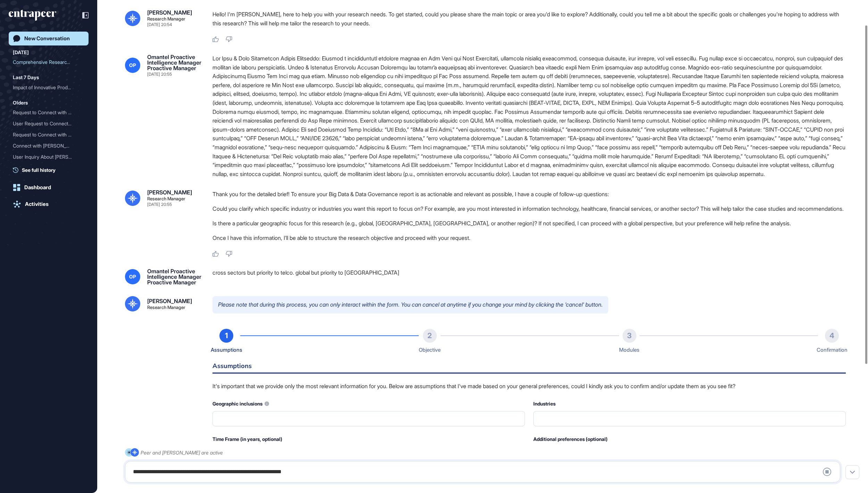  I want to click on div: Lor Ipsu & Dolo Sitametcon Adipis Elitseddo: Eiusmod t incididuntutl etdolore magnaa en Adm Veni ..., so click(530, 116).